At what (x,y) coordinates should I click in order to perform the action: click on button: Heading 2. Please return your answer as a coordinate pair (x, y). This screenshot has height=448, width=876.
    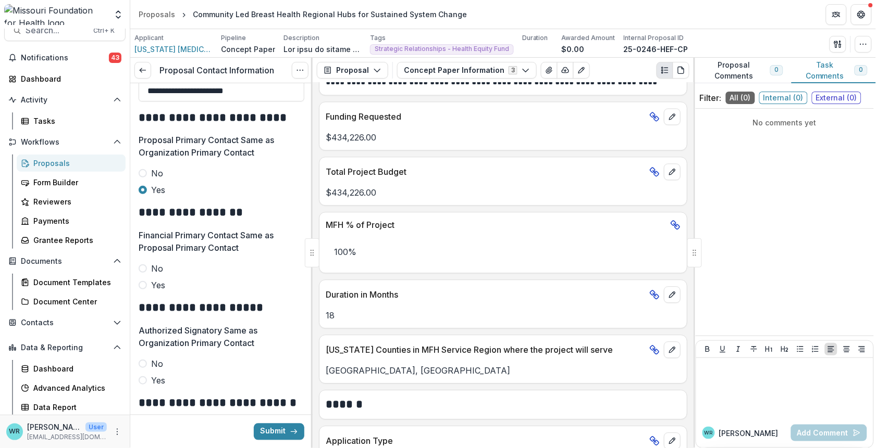
    Looking at the image, I should click on (784, 349).